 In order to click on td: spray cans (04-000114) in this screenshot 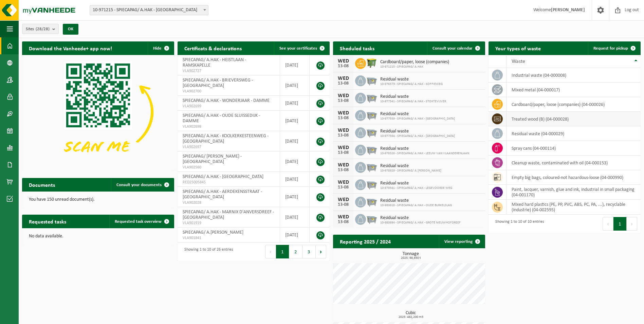, I will do `click(574, 148)`.